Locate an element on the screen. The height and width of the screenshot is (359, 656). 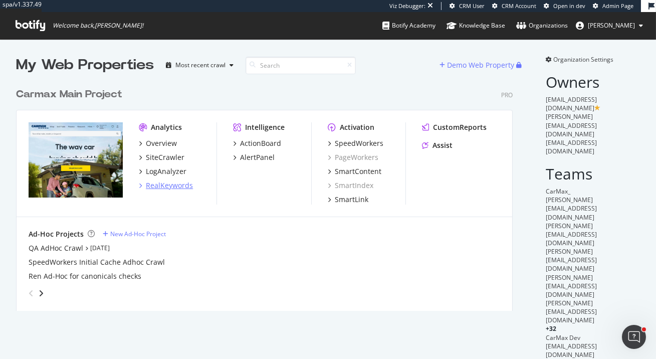
div: Ad-Hoc Projects is located at coordinates (56, 234).